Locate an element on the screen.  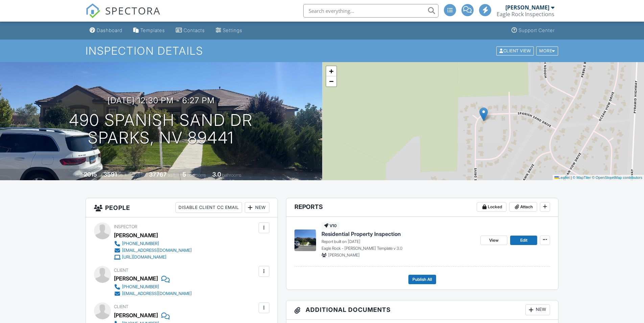
span: sq.ft. is located at coordinates (172, 175).